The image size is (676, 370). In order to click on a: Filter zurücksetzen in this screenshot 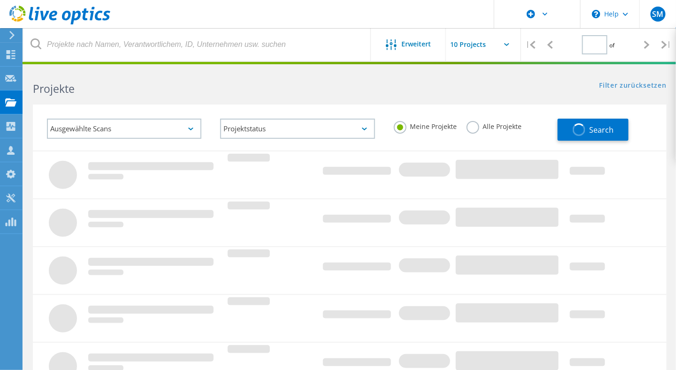, I will do `click(632, 86)`.